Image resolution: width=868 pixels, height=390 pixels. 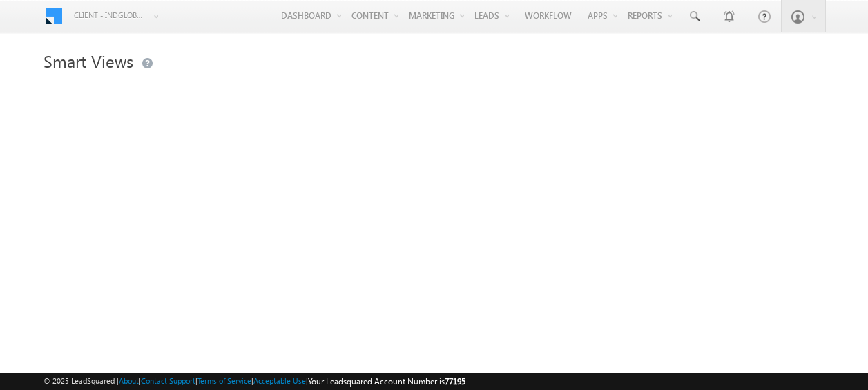 I want to click on span: Client - indglobal2 (77195), so click(x=110, y=15).